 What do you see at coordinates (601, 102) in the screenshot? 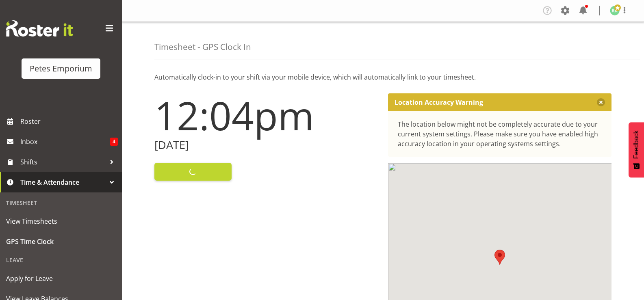
I see `button: Close message` at bounding box center [601, 102].